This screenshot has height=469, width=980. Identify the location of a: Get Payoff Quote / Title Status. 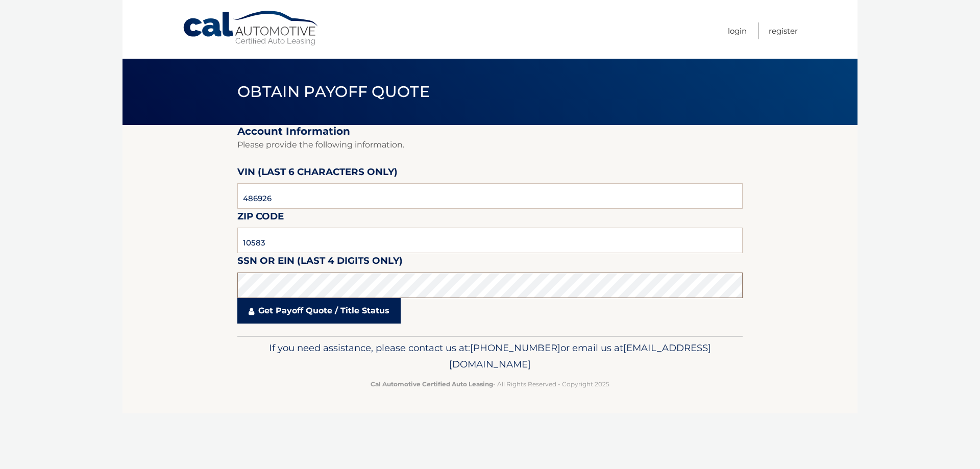
(319, 310).